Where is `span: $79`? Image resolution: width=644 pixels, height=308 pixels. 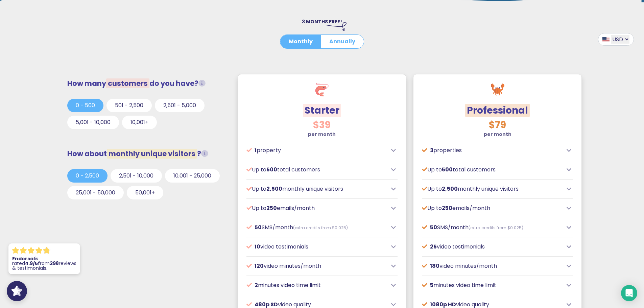 span: $79 is located at coordinates (497, 125).